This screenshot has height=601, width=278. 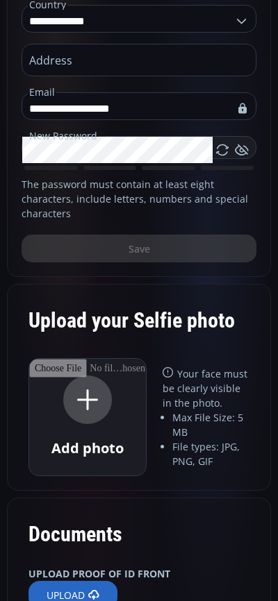 What do you see at coordinates (205, 388) in the screenshot?
I see `p: Your face must be clearly visible in the photo.` at bounding box center [205, 388].